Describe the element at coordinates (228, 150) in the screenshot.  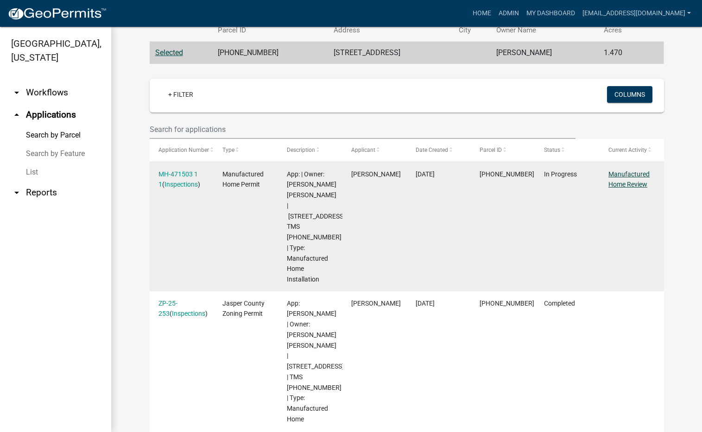
I see `span: Type` at that location.